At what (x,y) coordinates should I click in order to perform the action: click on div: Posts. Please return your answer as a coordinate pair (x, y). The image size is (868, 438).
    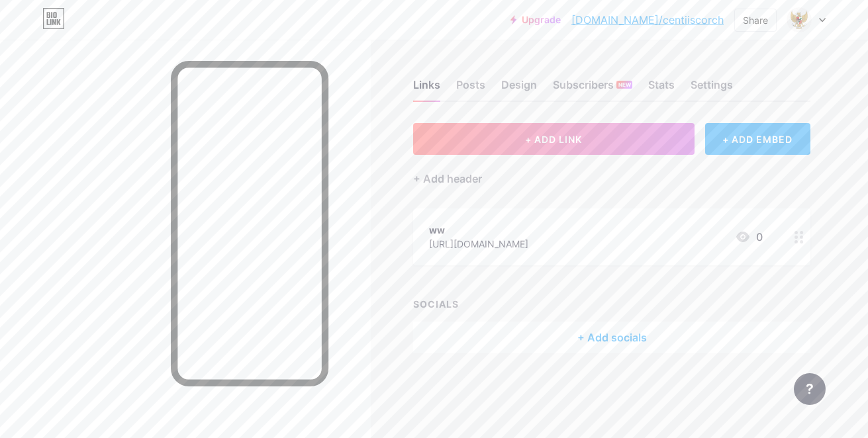
    Looking at the image, I should click on (470, 89).